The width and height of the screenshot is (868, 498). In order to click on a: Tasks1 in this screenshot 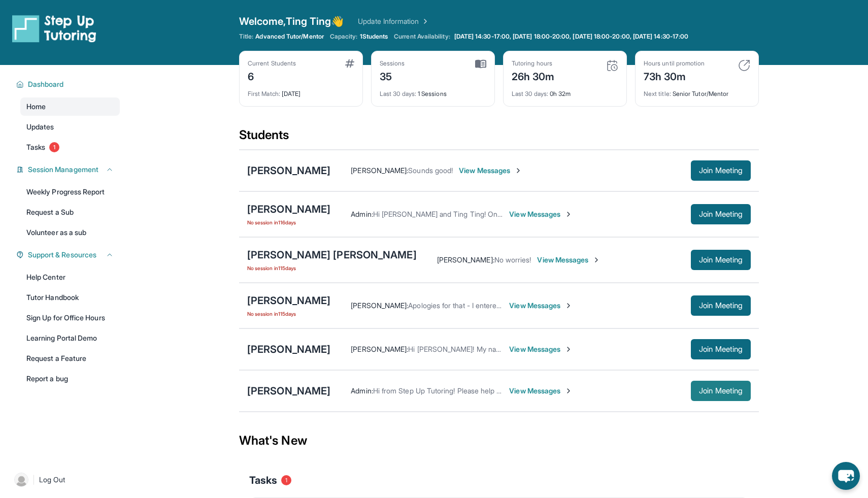, I will do `click(70, 147)`.